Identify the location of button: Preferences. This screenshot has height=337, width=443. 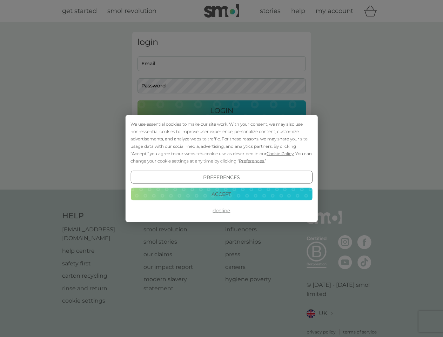
(221, 177).